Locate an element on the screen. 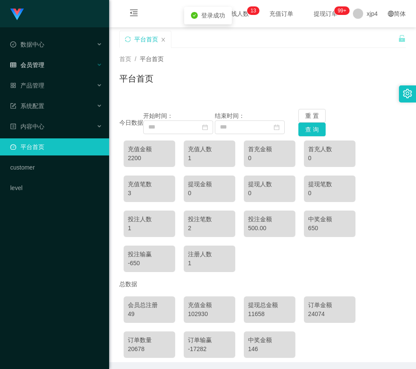 This screenshot has height=369, width=416. p: 1 is located at coordinates (252, 11).